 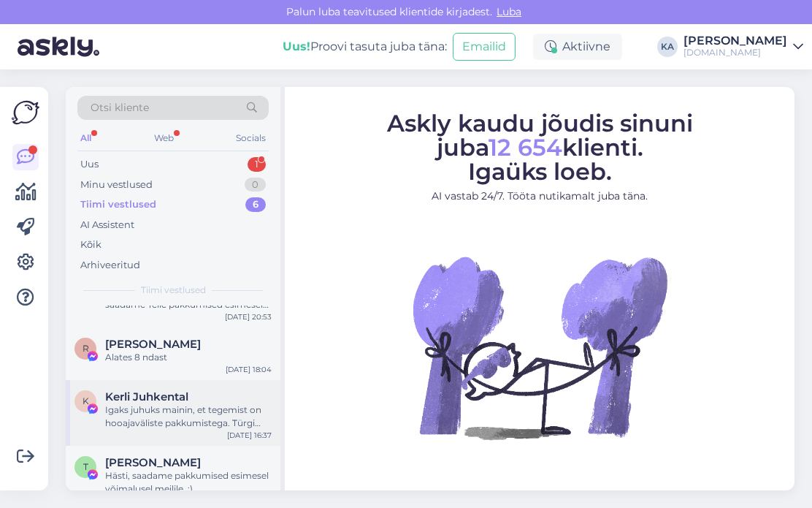 I want to click on img: Askly Logo, so click(x=26, y=113).